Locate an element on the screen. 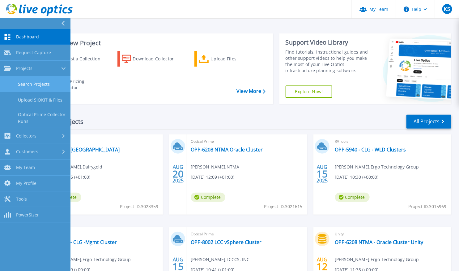 The image size is (459, 271). span: Unity is located at coordinates (392, 234).